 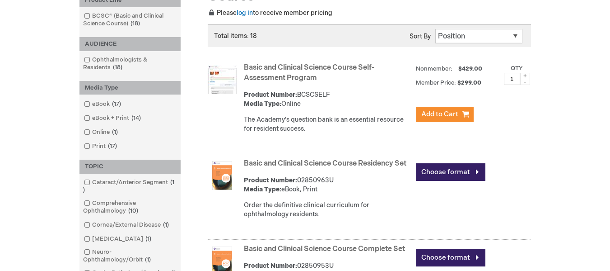 I want to click on div: 02850963U eBook, Print, so click(x=327, y=185).